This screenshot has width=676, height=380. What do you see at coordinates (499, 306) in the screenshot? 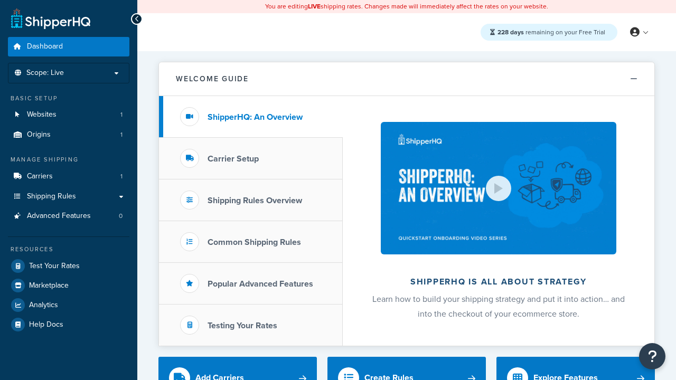
I see `span: Learn how to build your shipping strategy and put it into action… and into the checkout of your e...` at bounding box center [499, 306].